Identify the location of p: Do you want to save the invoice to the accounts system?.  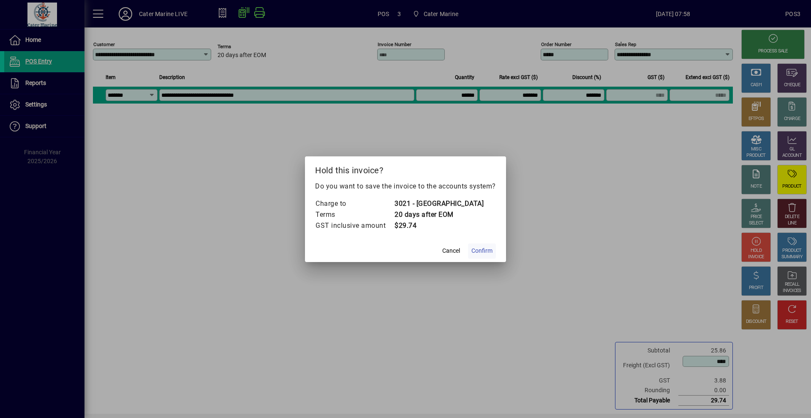
(405, 186).